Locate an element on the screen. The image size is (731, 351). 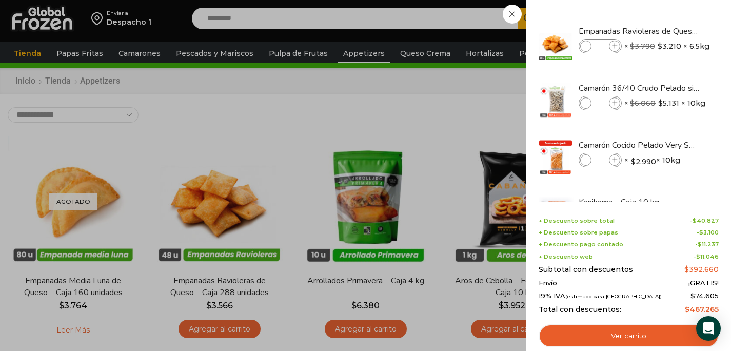
a: Kanikama – Caja 10 kg is located at coordinates (640, 202).